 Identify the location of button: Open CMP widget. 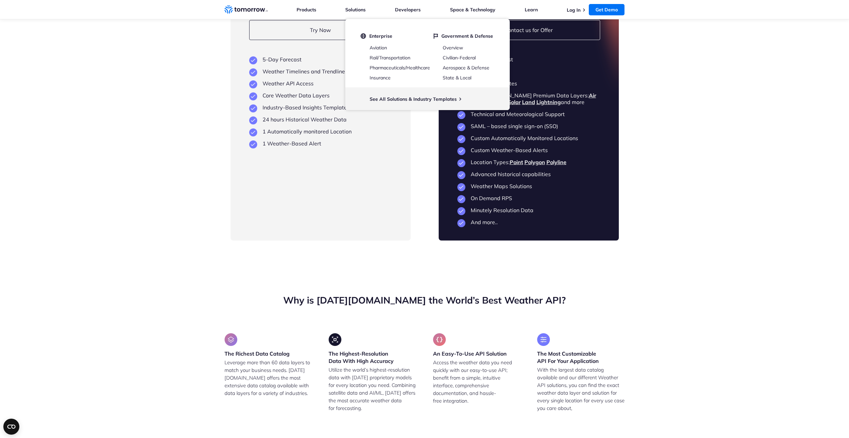
(11, 427).